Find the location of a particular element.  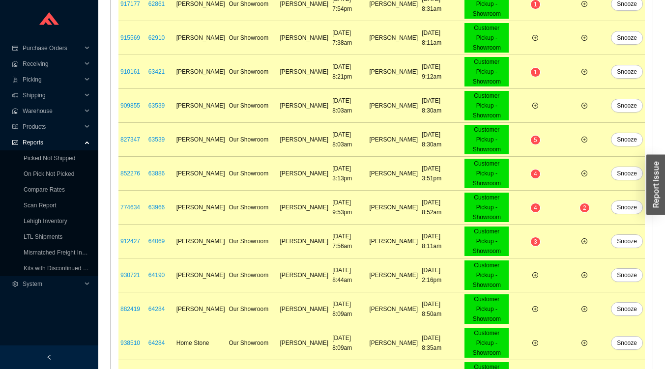

a: 912427 is located at coordinates (130, 241).